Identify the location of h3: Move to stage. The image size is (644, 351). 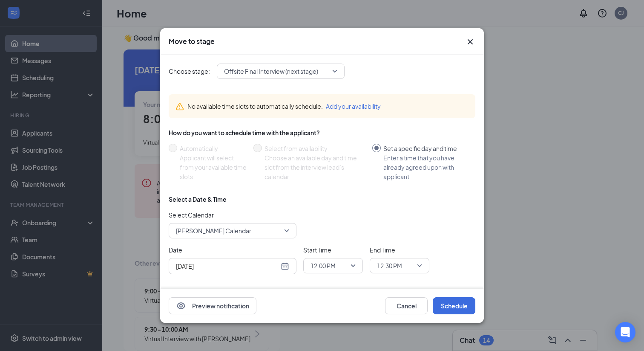
(192, 41).